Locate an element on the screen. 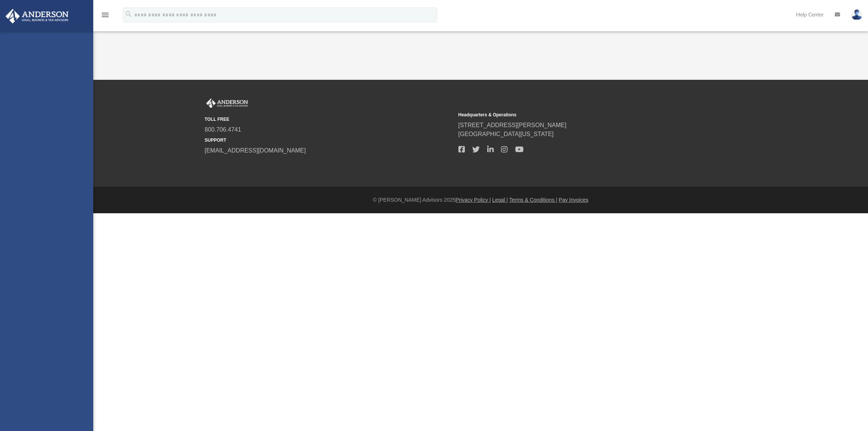  i: search is located at coordinates (128, 15).